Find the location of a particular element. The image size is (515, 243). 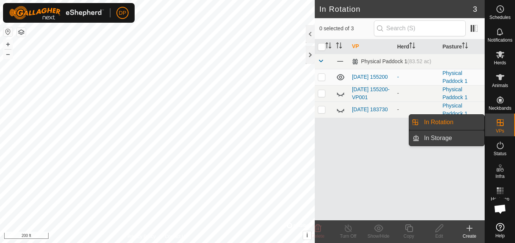

div: Turn Off is located at coordinates (348, 237).